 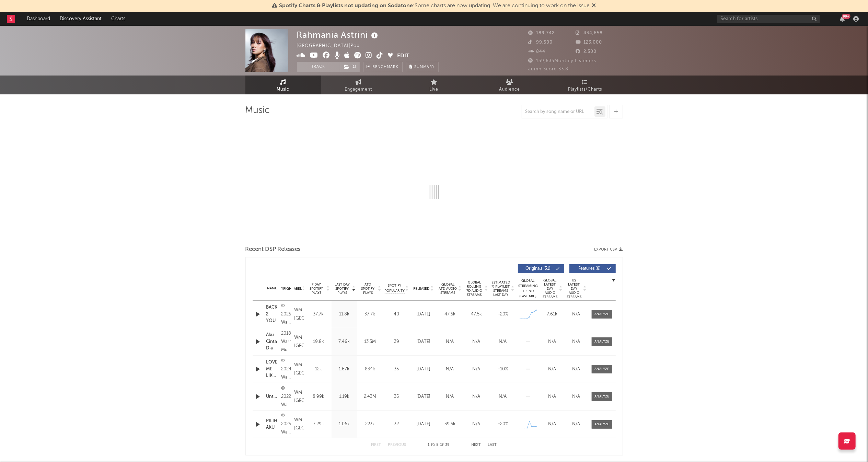 I want to click on span: ( 1 ), so click(x=350, y=67).